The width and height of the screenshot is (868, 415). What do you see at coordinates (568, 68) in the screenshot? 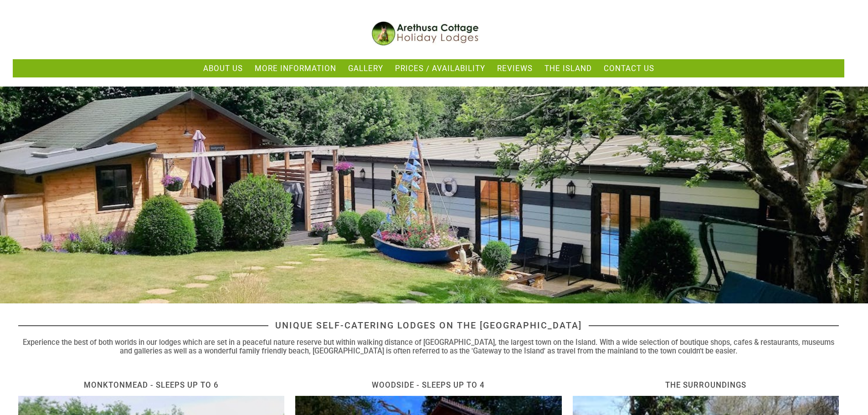
I see `a: The Island` at bounding box center [568, 68].